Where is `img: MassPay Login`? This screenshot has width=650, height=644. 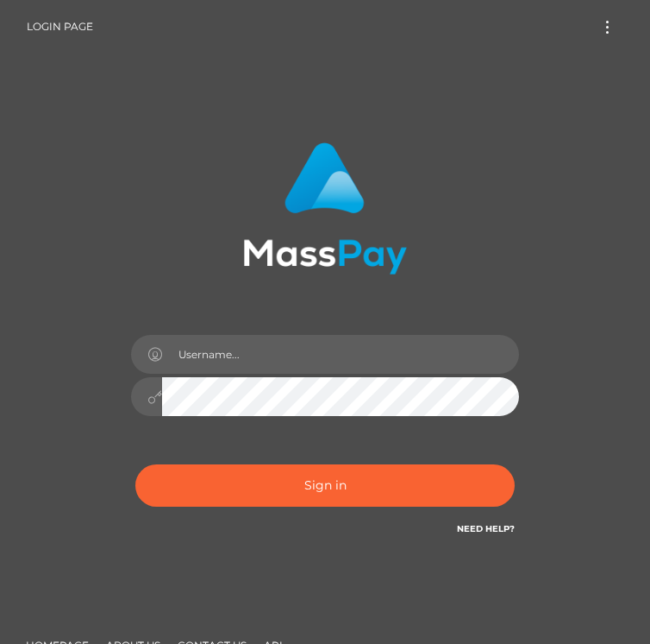 img: MassPay Login is located at coordinates (325, 208).